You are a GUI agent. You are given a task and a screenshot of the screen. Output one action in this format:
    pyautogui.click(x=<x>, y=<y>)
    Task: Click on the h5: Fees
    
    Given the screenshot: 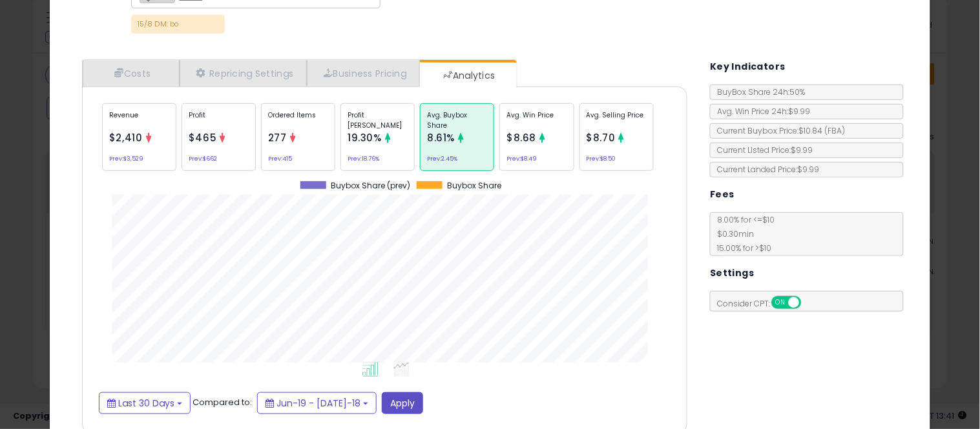 What is the action you would take?
    pyautogui.click(x=722, y=194)
    